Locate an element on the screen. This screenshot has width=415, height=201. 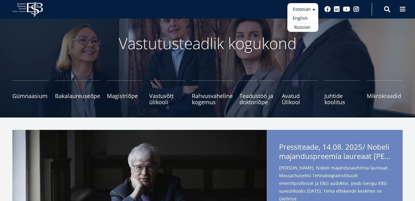
a: Magistriõpe is located at coordinates (125, 93).